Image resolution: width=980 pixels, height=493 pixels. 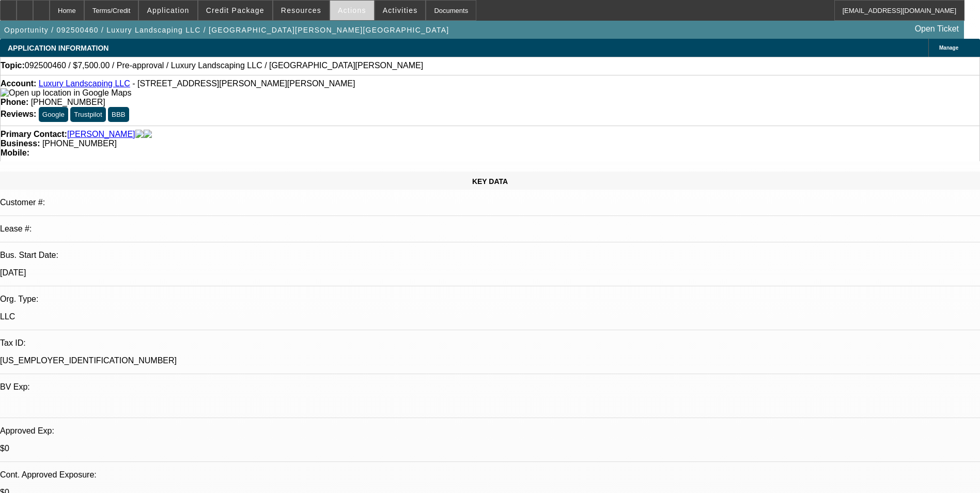 I want to click on img: Open up location in Google Maps, so click(x=65, y=93).